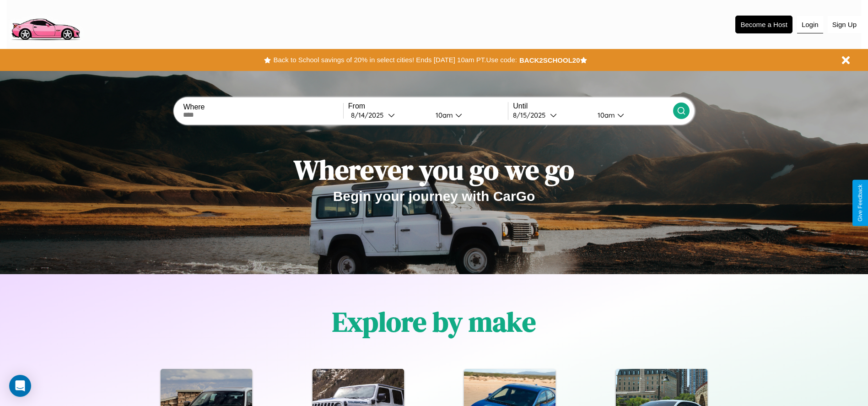 This screenshot has height=406, width=868. What do you see at coordinates (764, 24) in the screenshot?
I see `button: Become a Host` at bounding box center [764, 24].